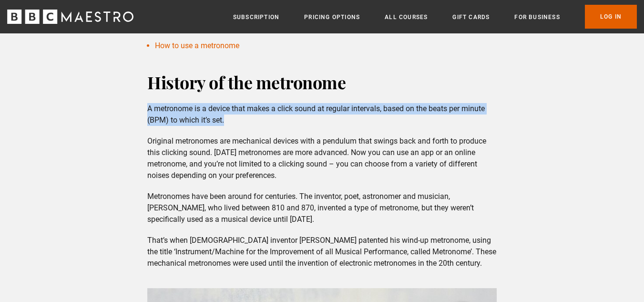  Describe the element at coordinates (70, 17) in the screenshot. I see `a: BBC Maestro` at that location.